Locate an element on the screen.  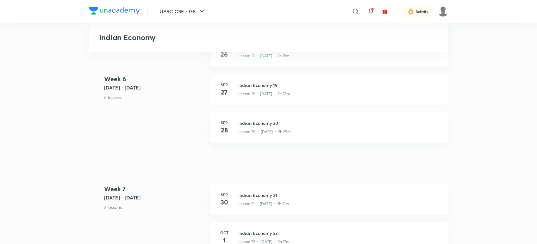
button: UPSC CSE - GS is located at coordinates (183, 11).